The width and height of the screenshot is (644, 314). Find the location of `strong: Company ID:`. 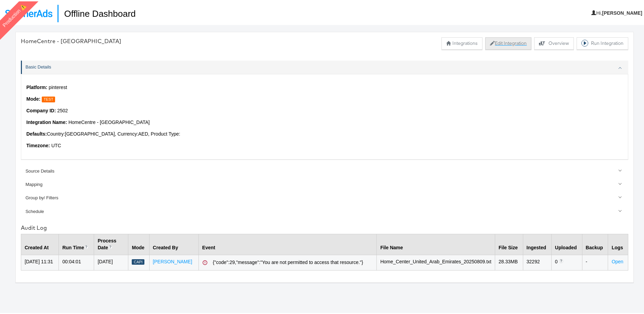

strong: Company ID: is located at coordinates (41, 109).